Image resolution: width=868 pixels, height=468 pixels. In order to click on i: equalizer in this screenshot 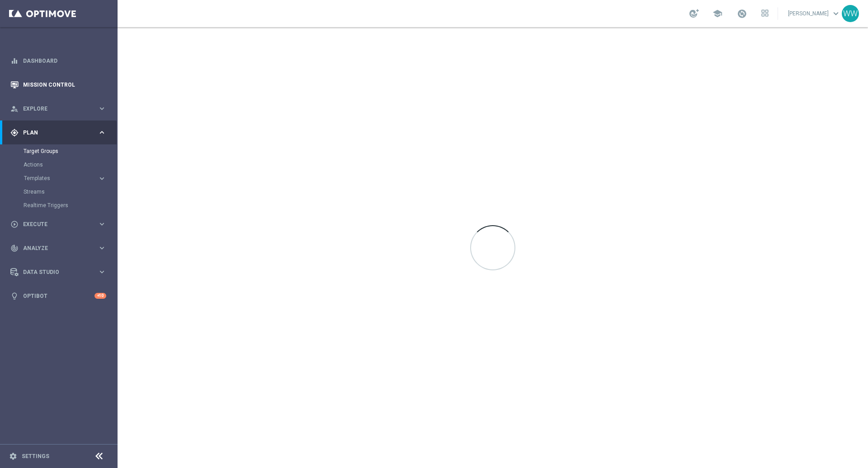, I will do `click(14, 61)`.